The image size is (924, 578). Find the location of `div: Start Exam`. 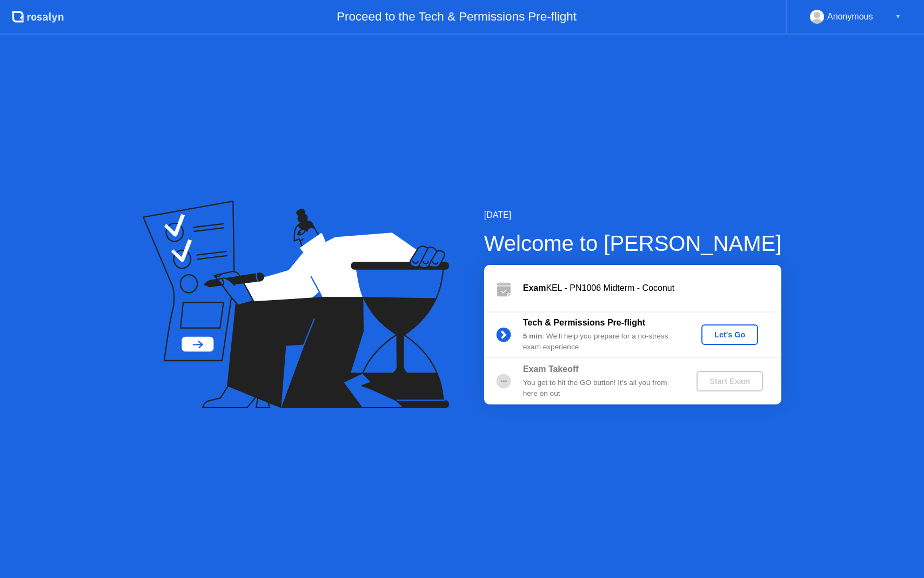

div: Start Exam is located at coordinates (730, 381).